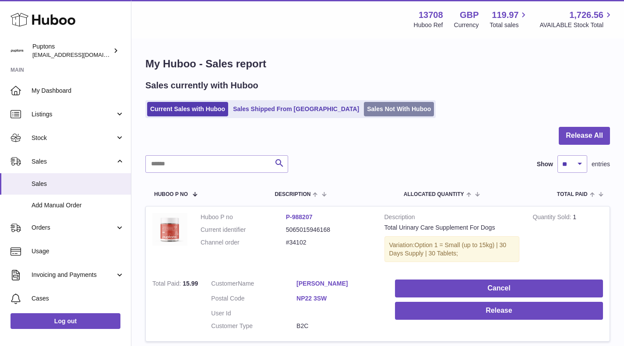 The height and width of the screenshot is (346, 624). I want to click on span: Usage, so click(78, 251).